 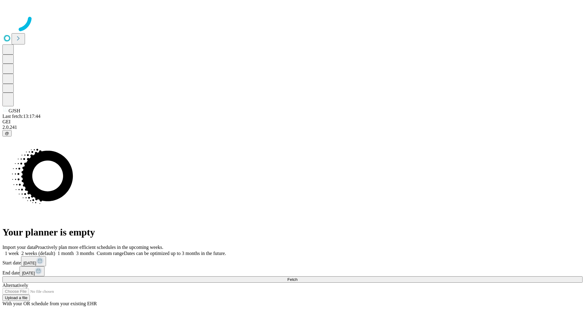 What do you see at coordinates (293, 232) in the screenshot?
I see `h1: Your planner is empty` at bounding box center [293, 232].